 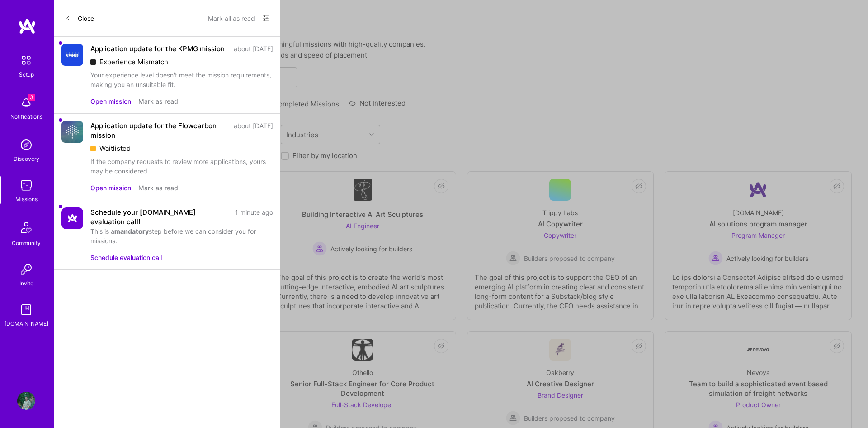 What do you see at coordinates (182, 166) in the screenshot?
I see `div: If the company requests to review more applications, yours may be considered.` at bounding box center [182, 166].